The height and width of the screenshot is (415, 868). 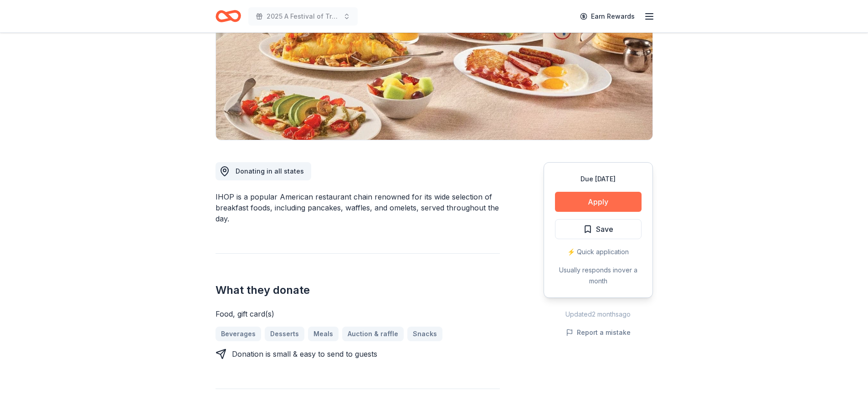 I want to click on div: Donation is small & easy to send to guests, so click(x=304, y=353).